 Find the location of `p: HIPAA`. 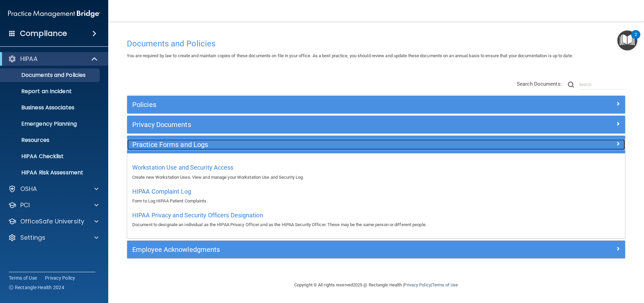

p: HIPAA is located at coordinates (29, 59).